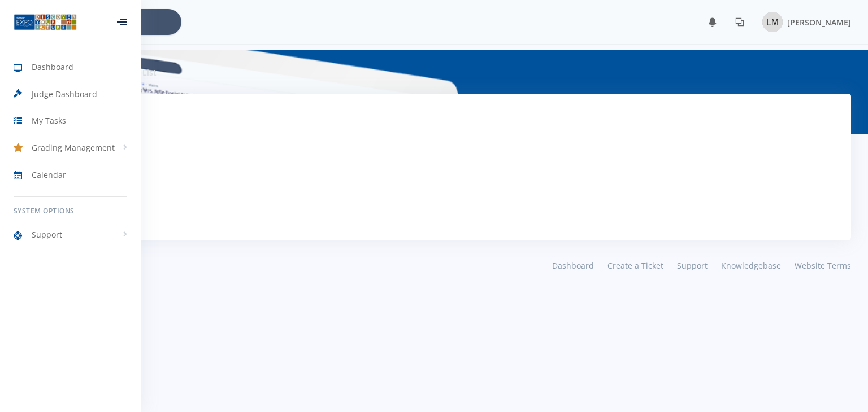  Describe the element at coordinates (751, 266) in the screenshot. I see `a: Knowledgebase` at that location.